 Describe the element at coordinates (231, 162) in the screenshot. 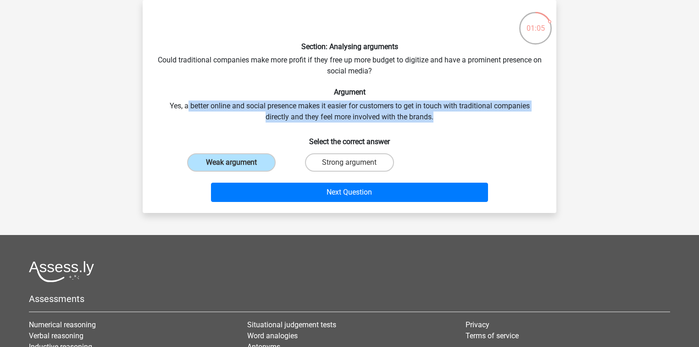

I see `label: Weak argument` at that location.